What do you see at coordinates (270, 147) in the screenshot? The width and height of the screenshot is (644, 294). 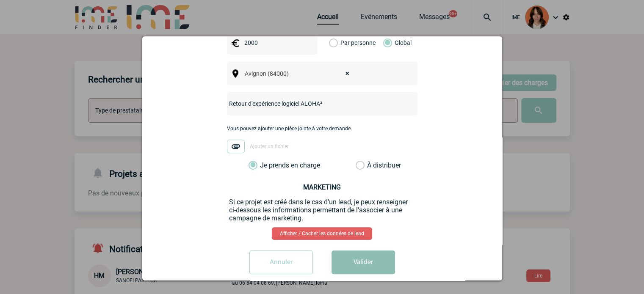 I see `span: Ajouter un fichier` at bounding box center [270, 147].